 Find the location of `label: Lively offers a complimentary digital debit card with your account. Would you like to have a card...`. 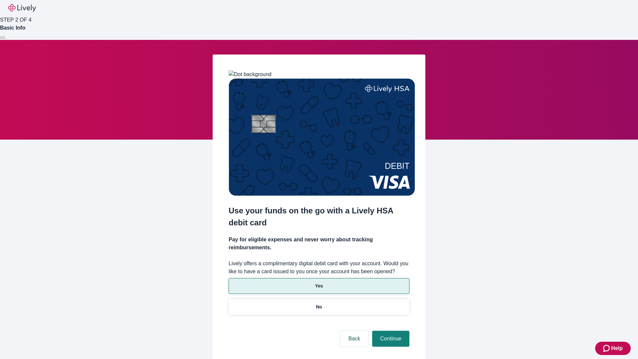

label: Lively offers a complimentary digital debit card with your account. Would you like to have a card... is located at coordinates (319, 268).